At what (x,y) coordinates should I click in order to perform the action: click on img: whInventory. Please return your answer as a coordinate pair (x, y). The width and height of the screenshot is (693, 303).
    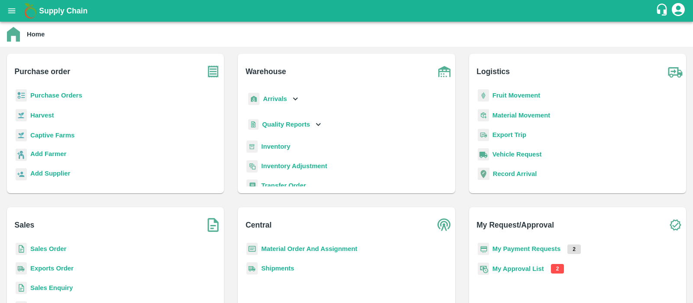
    Looking at the image, I should click on (252, 146).